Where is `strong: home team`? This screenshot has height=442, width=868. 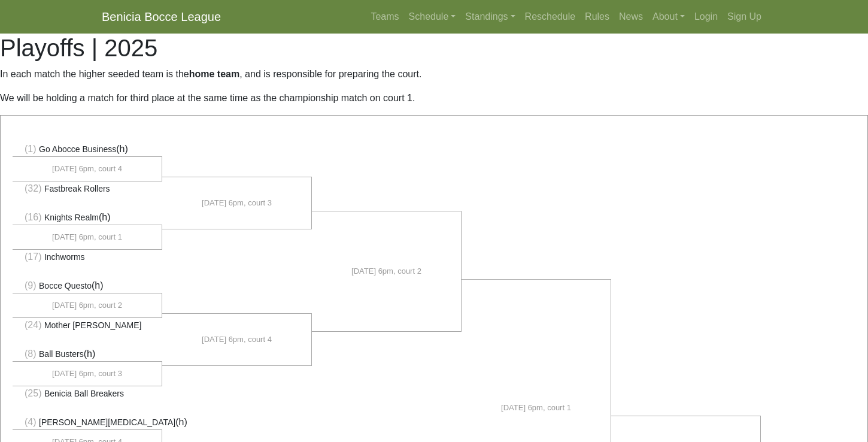
strong: home team is located at coordinates (215, 74).